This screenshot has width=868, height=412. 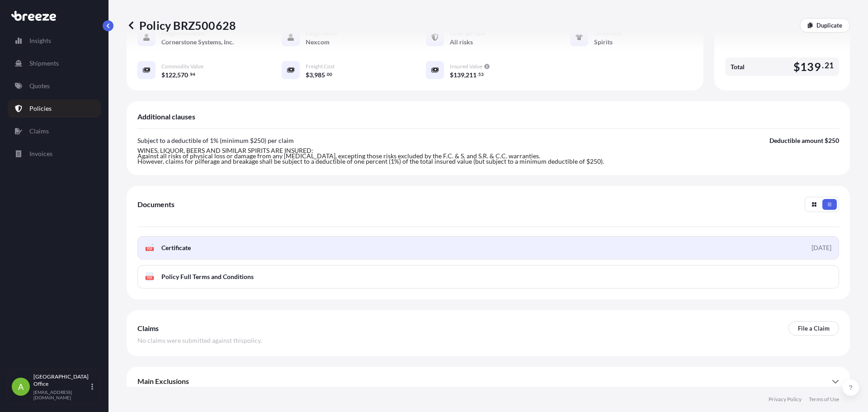 I want to click on a: Invoices, so click(x=54, y=154).